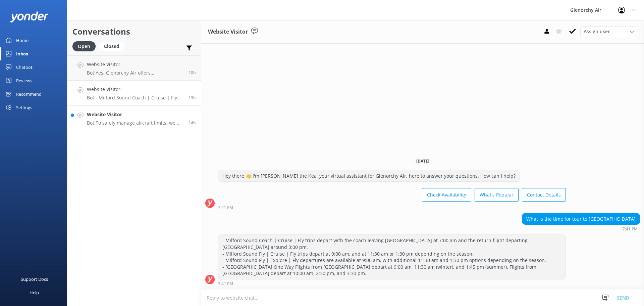 Image resolution: width=644 pixels, height=306 pixels. I want to click on img: yonder-white-logo.png, so click(29, 17).